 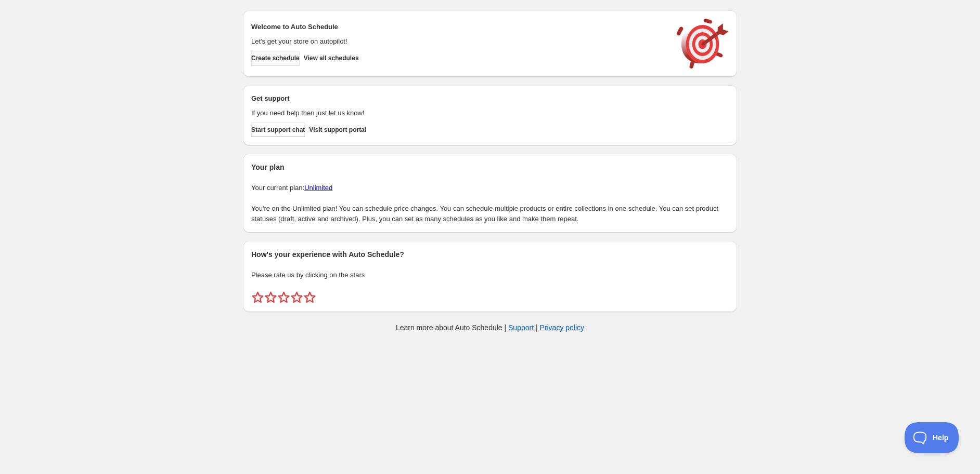 I want to click on a: Support, so click(x=520, y=328).